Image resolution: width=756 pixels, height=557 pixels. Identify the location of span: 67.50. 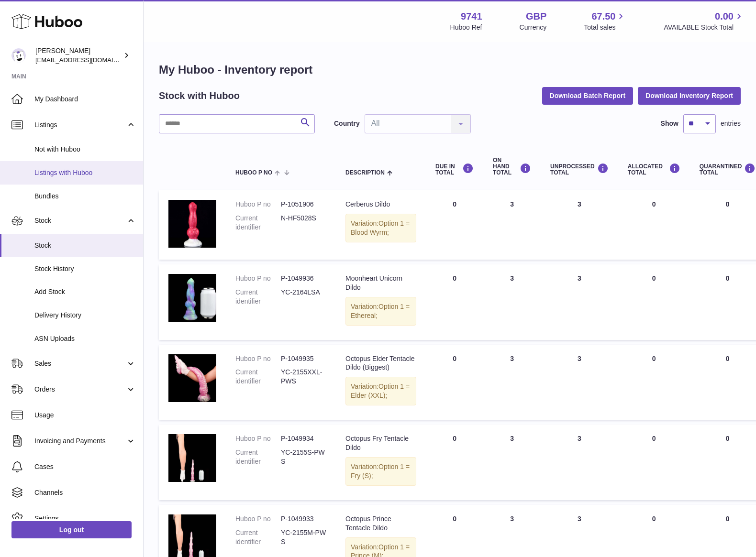
(603, 16).